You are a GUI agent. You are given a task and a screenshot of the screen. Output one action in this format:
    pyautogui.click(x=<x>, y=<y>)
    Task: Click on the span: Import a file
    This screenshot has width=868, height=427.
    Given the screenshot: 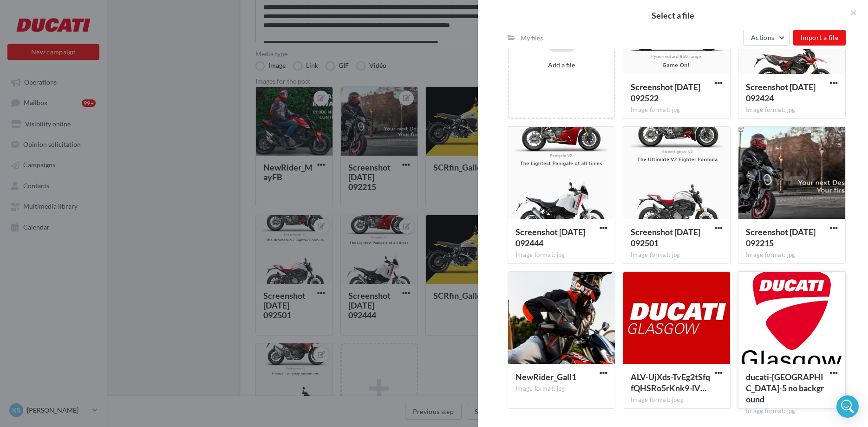 What is the action you would take?
    pyautogui.click(x=819, y=37)
    